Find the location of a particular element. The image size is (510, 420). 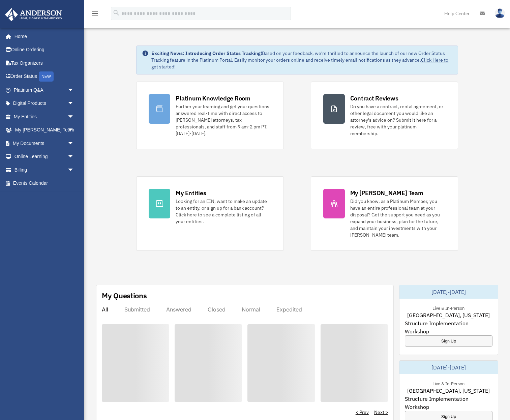

div: Do you have a contract, rental agreement, or other legal document you would like an attorney's ad... is located at coordinates (398, 120).